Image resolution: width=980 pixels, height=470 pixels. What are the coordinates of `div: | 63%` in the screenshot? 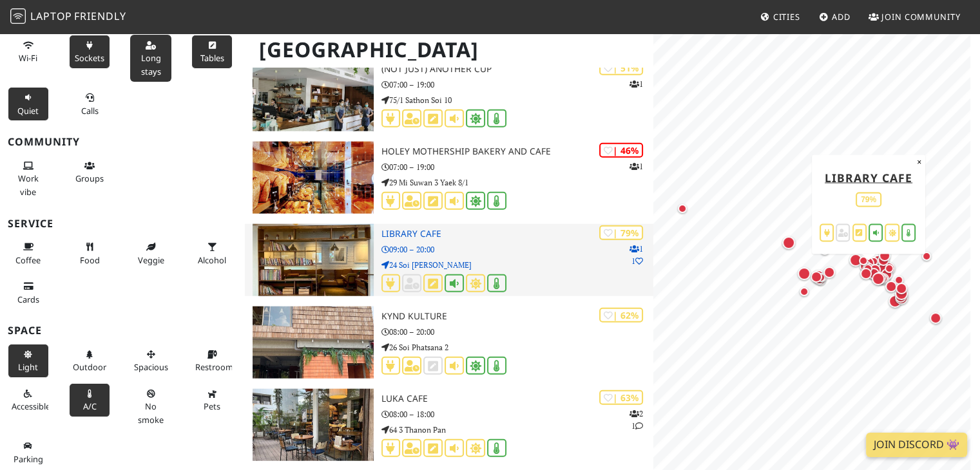 It's located at (621, 397).